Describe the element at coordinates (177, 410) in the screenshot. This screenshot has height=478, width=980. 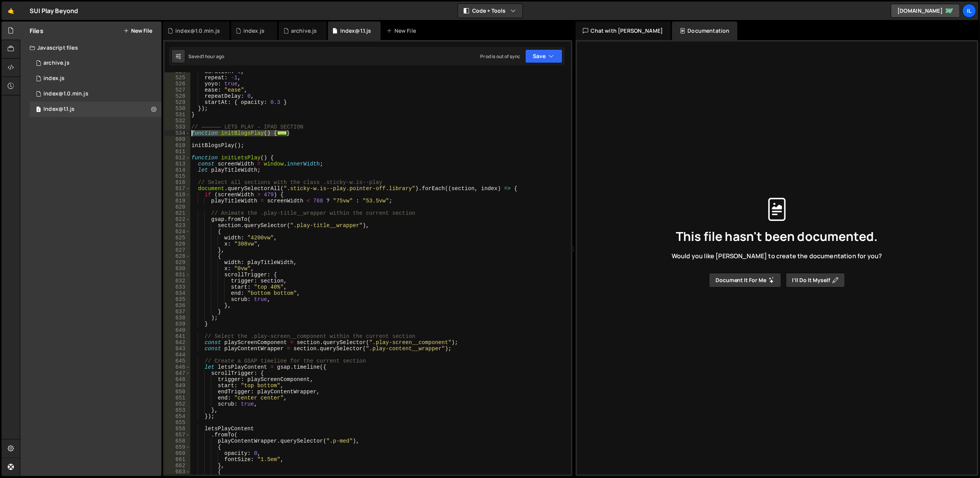
I see `div: 653` at that location.